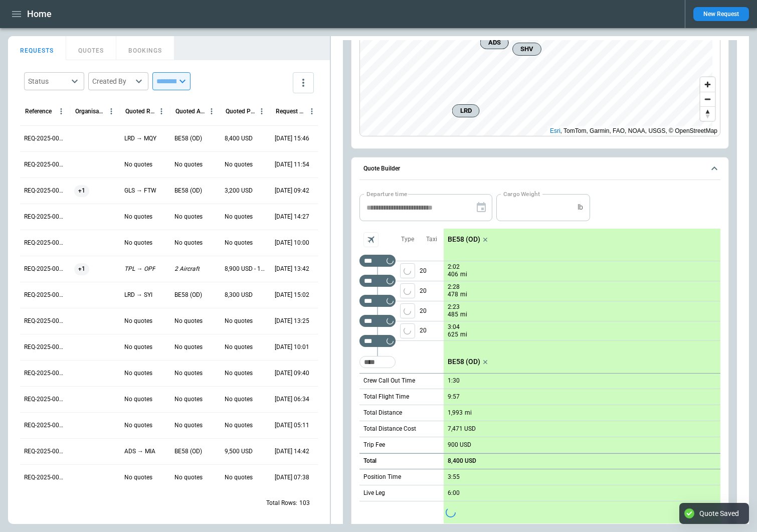 This screenshot has height=532, width=757. I want to click on p: 478, so click(453, 294).